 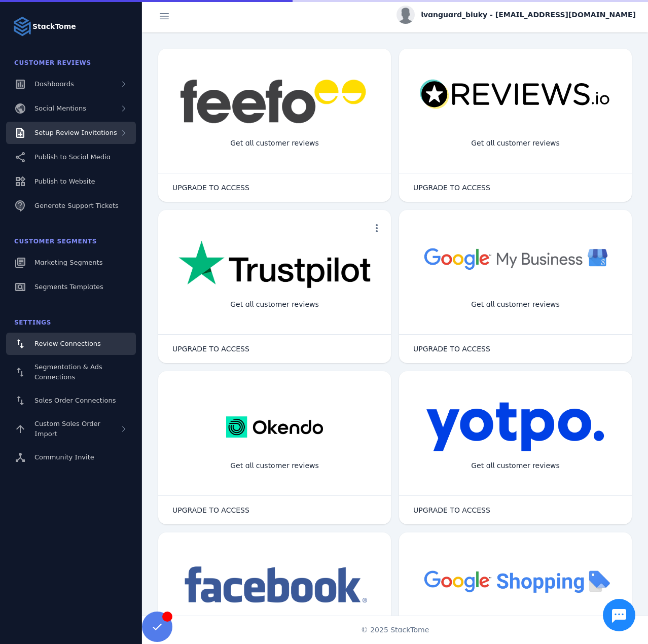 What do you see at coordinates (516, 94) in the screenshot?
I see `img: reviewsio.svg` at bounding box center [516, 94].